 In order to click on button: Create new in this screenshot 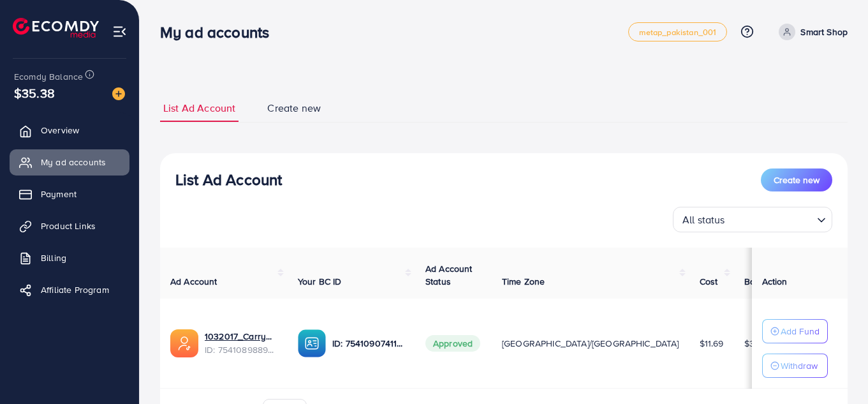, I will do `click(797, 180)`.